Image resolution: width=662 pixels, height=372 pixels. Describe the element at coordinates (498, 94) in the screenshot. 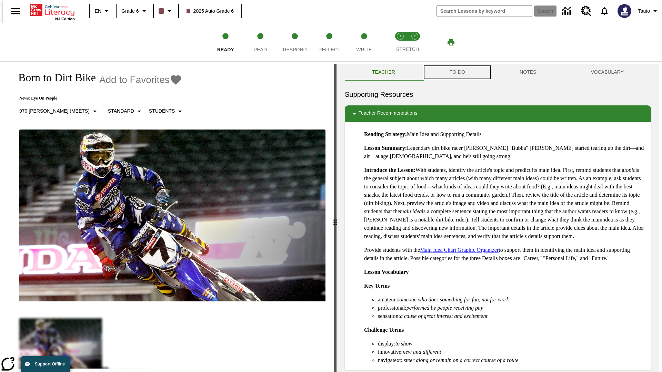

I see `h6: Supporting Resources` at that location.